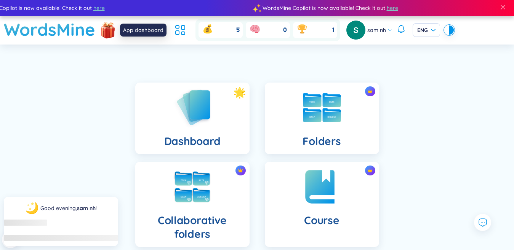 The height and width of the screenshot is (250, 514). I want to click on a: WordsMine, so click(50, 29).